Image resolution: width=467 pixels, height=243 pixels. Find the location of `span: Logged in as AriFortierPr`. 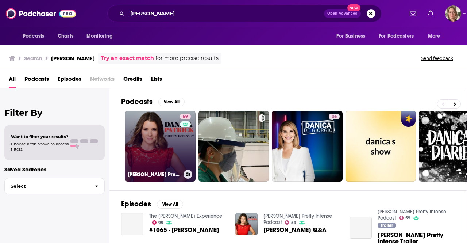

span: Logged in as AriFortierPr is located at coordinates (454, 14).